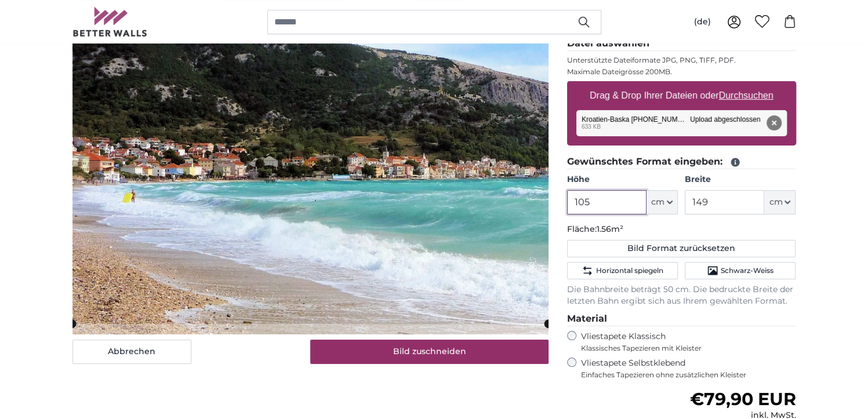 Image resolution: width=868 pixels, height=419 pixels. Describe the element at coordinates (740, 180) in the screenshot. I see `label: Breite` at that location.